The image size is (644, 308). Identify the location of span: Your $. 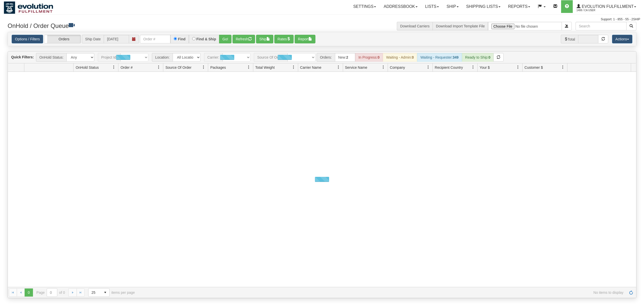
(485, 67).